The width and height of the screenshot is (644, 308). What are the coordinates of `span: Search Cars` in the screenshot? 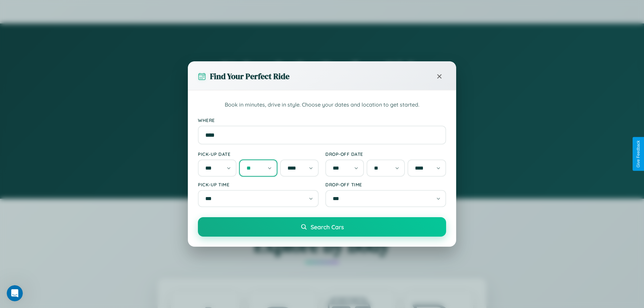 It's located at (327, 227).